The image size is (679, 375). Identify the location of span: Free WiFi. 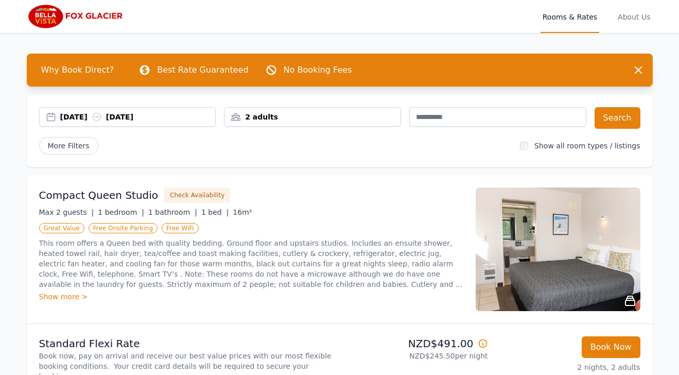
(180, 228).